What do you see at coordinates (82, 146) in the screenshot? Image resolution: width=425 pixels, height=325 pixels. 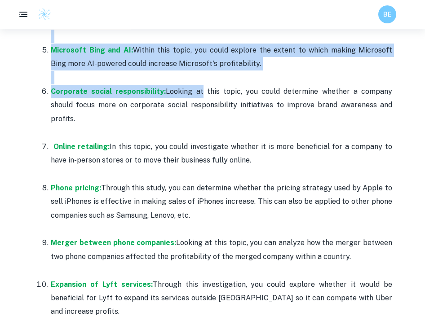 I see `strong: Online retailing:` at bounding box center [82, 146].